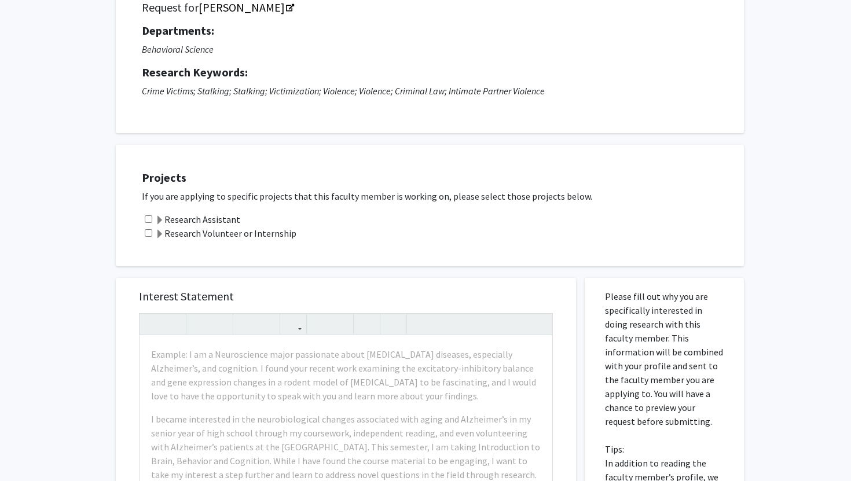 The width and height of the screenshot is (851, 481). What do you see at coordinates (219, 323) in the screenshot?
I see `button: Emphasis (Ctrl + I)` at bounding box center [219, 323].